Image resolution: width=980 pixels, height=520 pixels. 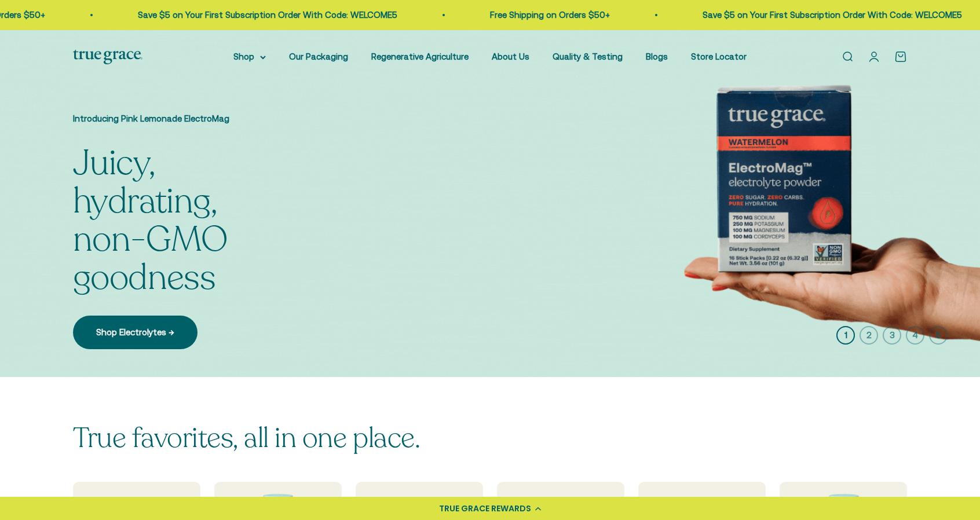 What do you see at coordinates (892, 335) in the screenshot?
I see `button: 3` at bounding box center [892, 335].